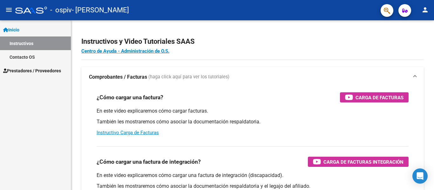  What do you see at coordinates (128, 133) in the screenshot?
I see `a: Instructivo Carga de Facturas` at bounding box center [128, 133].